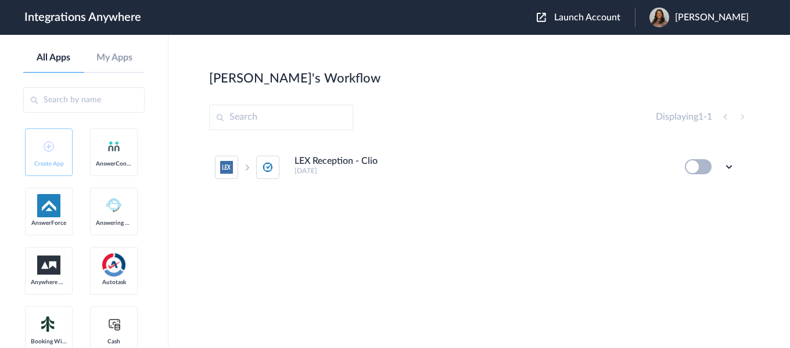  Describe the element at coordinates (49, 342) in the screenshot. I see `span: Booking Widget` at that location.